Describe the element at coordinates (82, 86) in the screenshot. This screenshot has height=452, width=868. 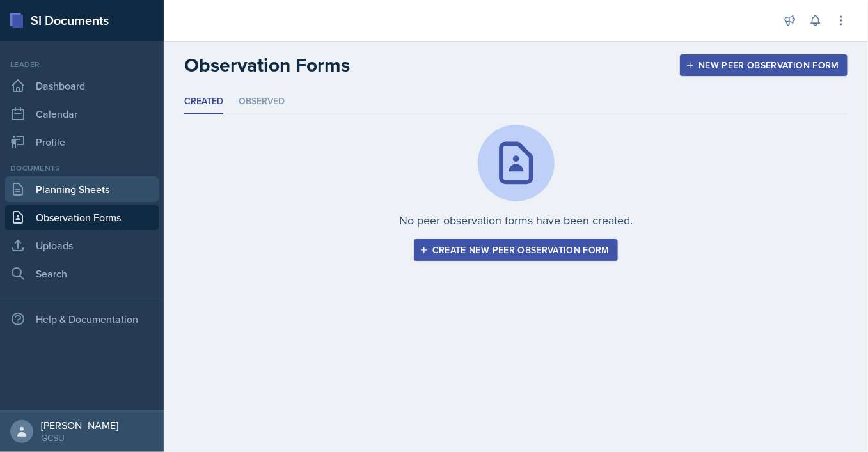
I see `a: Dashboard` at that location.